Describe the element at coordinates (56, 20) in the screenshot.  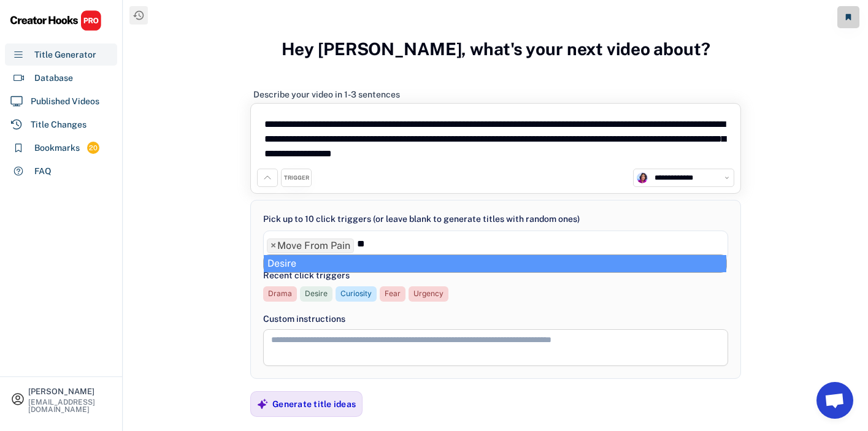
I see `img: CHPRO%20Logo.svg` at that location.